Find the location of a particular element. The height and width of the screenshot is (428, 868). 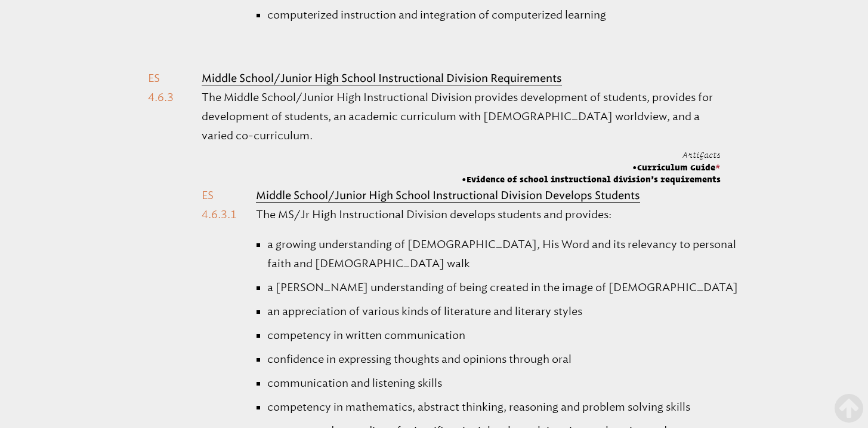

li: competency in written communication is located at coordinates (506, 335).